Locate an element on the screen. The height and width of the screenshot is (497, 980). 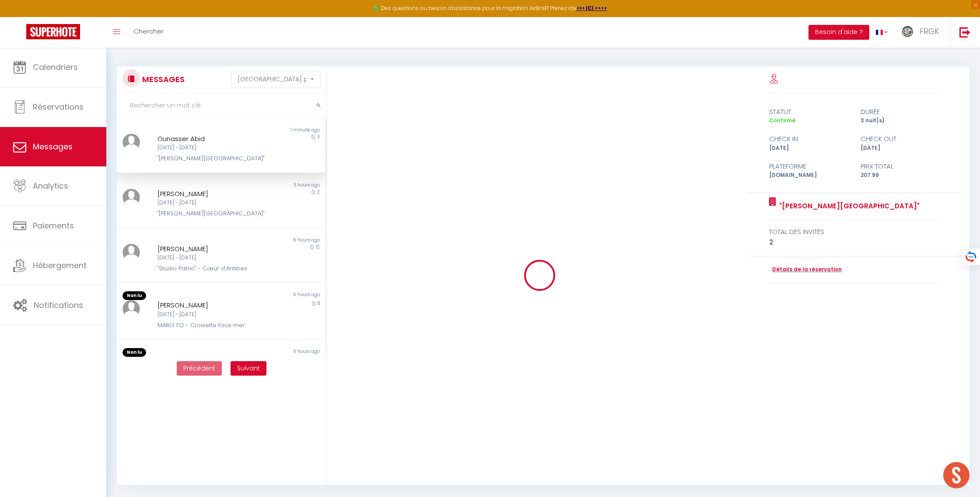
span: Paiements is located at coordinates (53, 225).